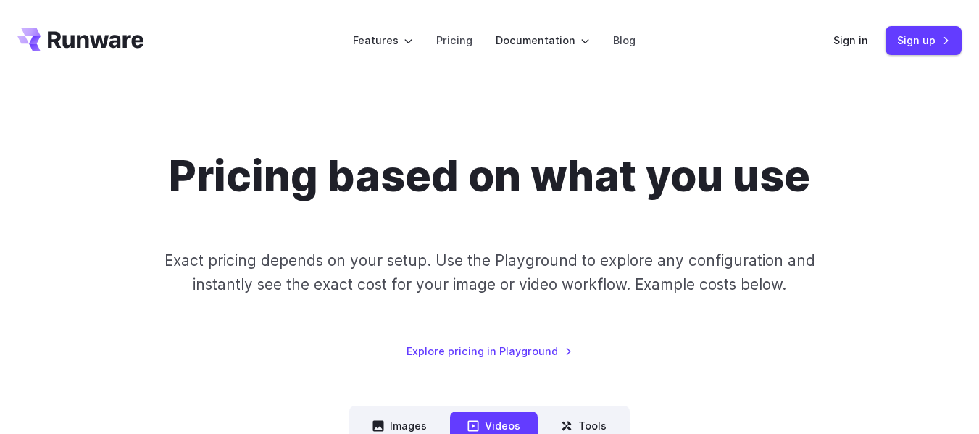 Image resolution: width=979 pixels, height=434 pixels. What do you see at coordinates (489, 351) in the screenshot?
I see `a: Explore pricing in Playground` at bounding box center [489, 351].